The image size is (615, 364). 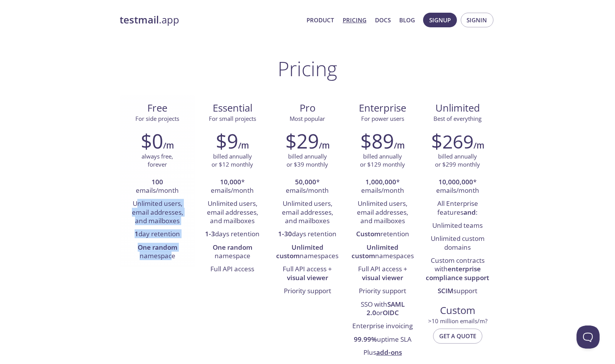 I want to click on p: billed annually or $12 monthly, so click(x=233, y=160).